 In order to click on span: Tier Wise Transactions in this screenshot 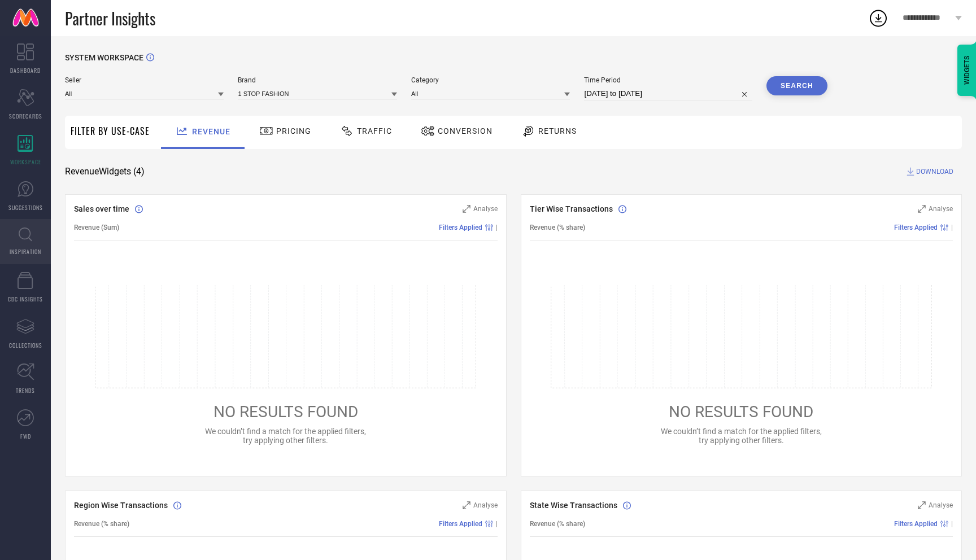, I will do `click(571, 209)`.